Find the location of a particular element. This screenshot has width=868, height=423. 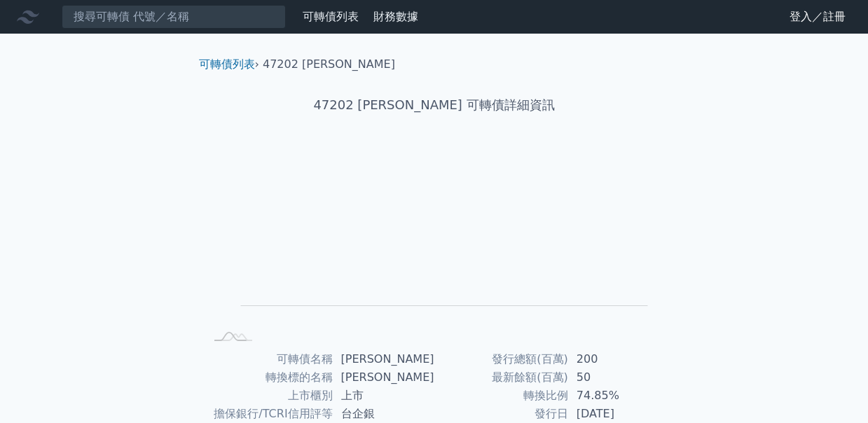

td: 上市櫃別 is located at coordinates (269, 396).